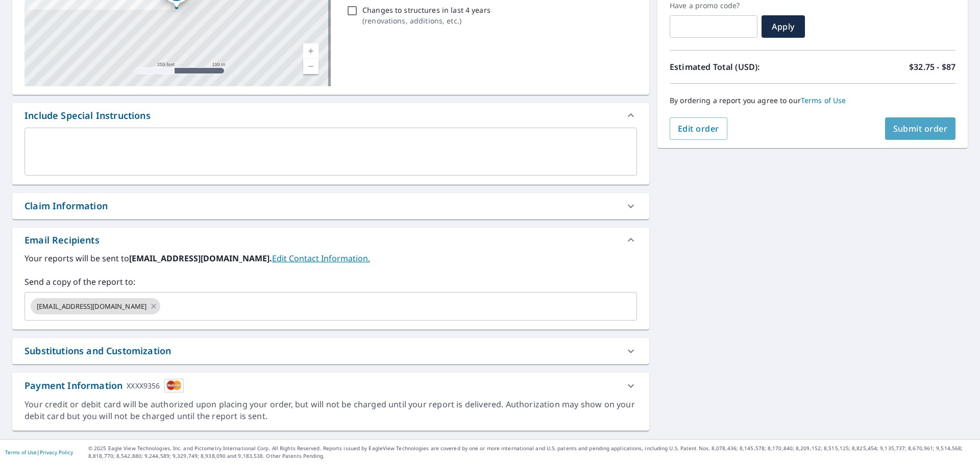 The height and width of the screenshot is (465, 980). What do you see at coordinates (321, 258) in the screenshot?
I see `a: EditContactInfo` at bounding box center [321, 258].